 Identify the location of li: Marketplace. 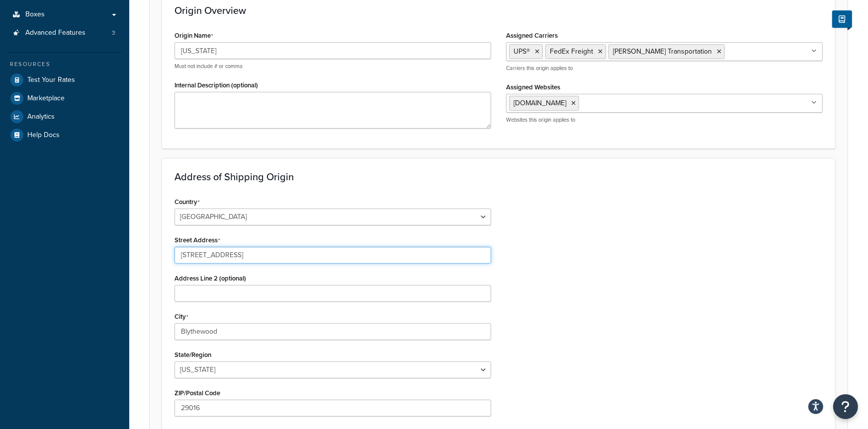
(64, 99).